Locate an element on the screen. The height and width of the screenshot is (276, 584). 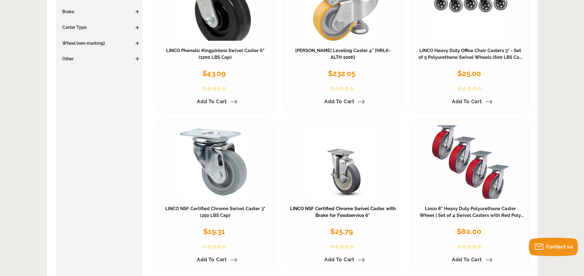
a: LINCO NSF Certified Chrome Swivel Caster 3" (250 LBS Cap) is located at coordinates (215, 212).